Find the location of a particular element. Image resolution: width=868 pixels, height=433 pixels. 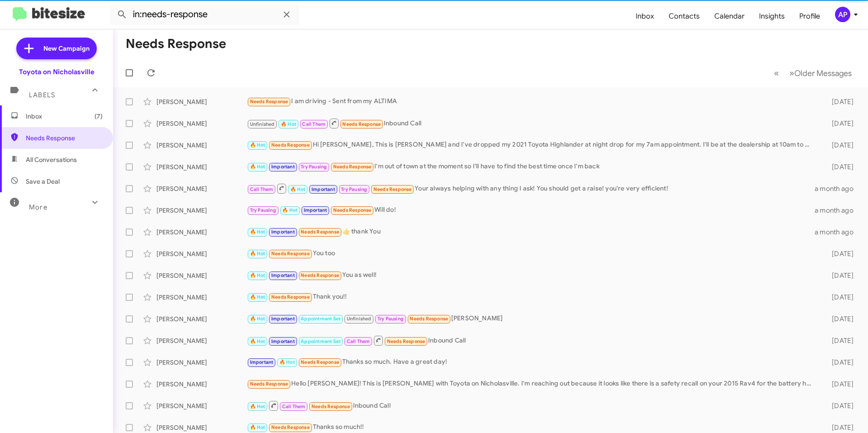

div: You too is located at coordinates (532, 253).